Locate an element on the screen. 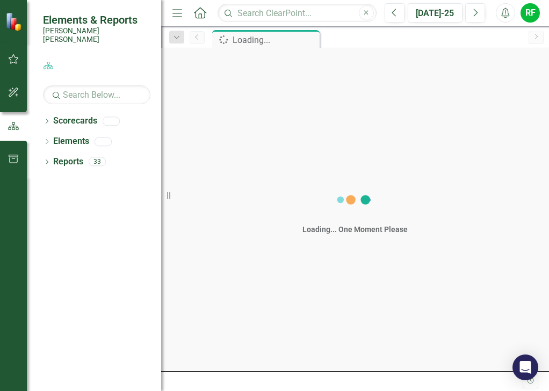 The image size is (549, 391). div: 33 is located at coordinates (97, 162).